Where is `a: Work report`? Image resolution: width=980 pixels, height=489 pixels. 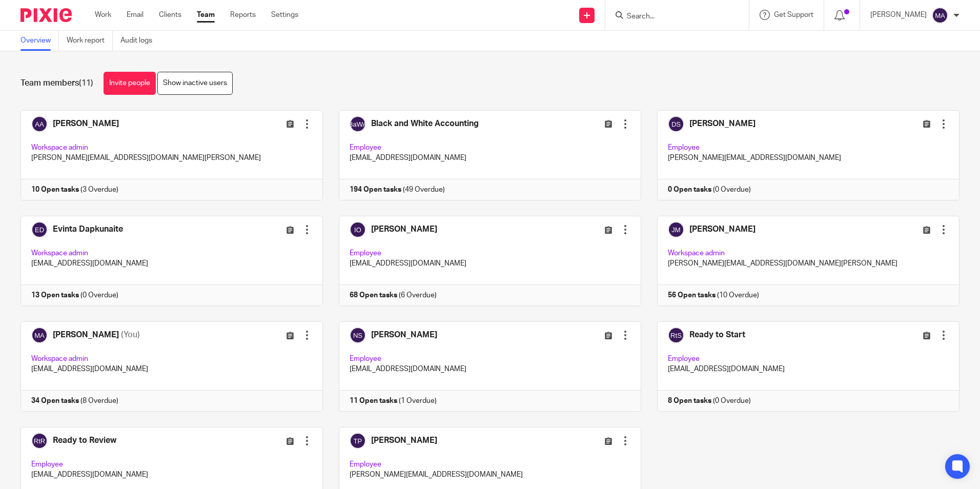 a: Work report is located at coordinates (90, 40).